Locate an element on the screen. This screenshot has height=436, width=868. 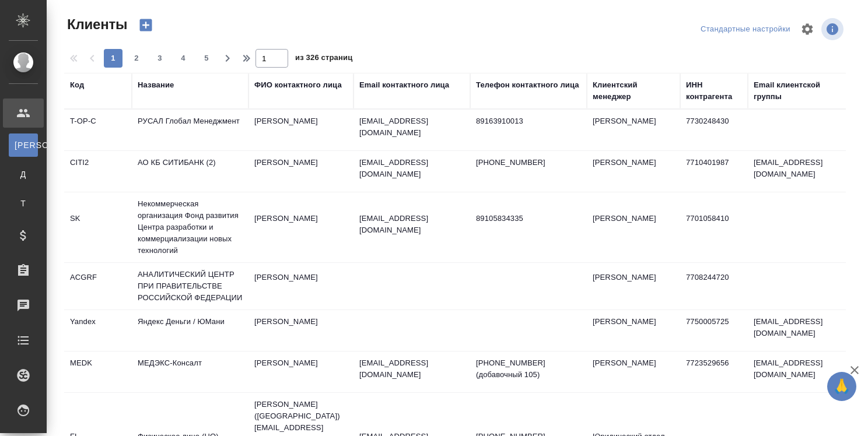
span: Т is located at coordinates (23, 203).